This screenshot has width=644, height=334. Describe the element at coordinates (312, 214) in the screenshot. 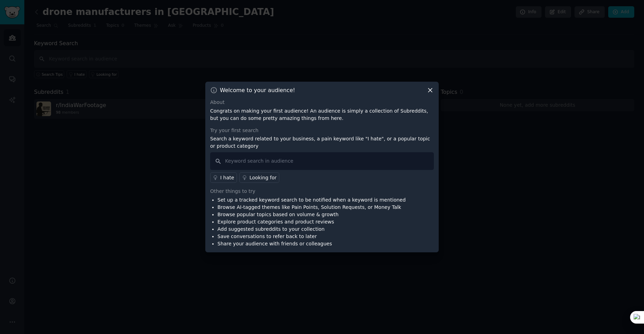

I see `li: Browse popular topics based on volume & growth` at that location.